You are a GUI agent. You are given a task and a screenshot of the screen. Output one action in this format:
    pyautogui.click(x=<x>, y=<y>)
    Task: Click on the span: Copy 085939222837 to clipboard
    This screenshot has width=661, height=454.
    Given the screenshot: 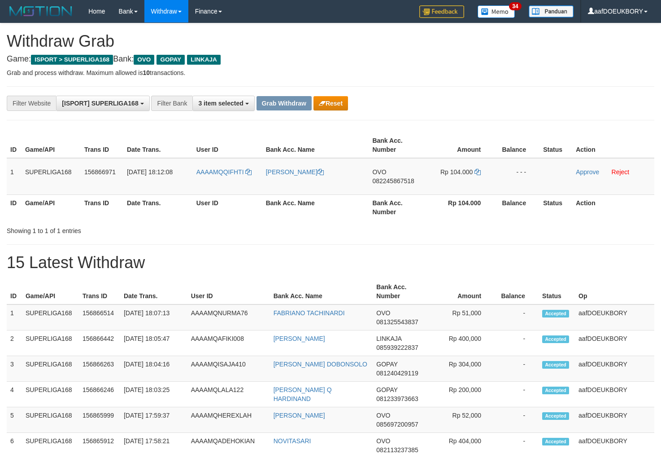 What is the action you would take?
    pyautogui.click(x=397, y=347)
    